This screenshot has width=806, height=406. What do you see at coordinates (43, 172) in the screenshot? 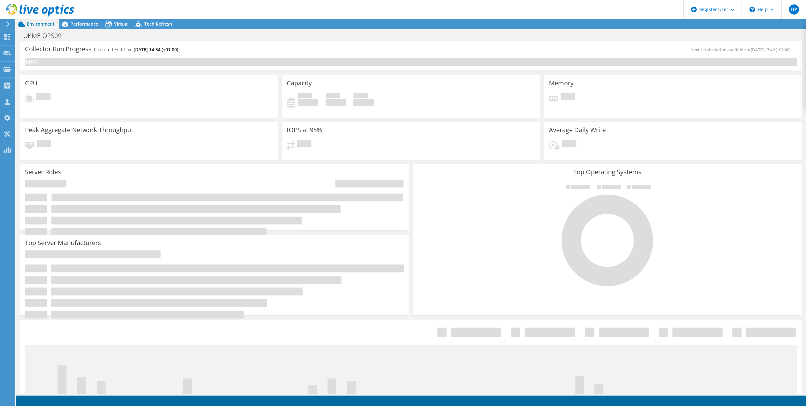
I see `h3: Server Roles` at bounding box center [43, 172].